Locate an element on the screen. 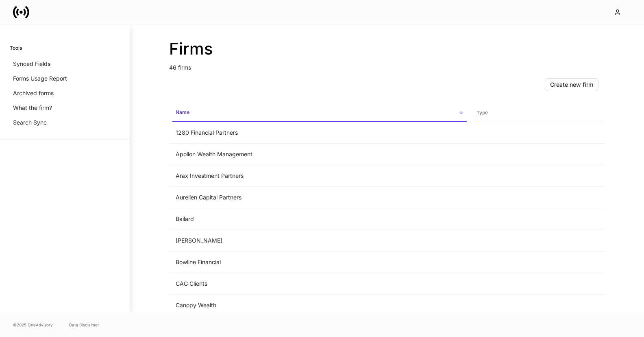  div: Create new firm is located at coordinates (572, 85).